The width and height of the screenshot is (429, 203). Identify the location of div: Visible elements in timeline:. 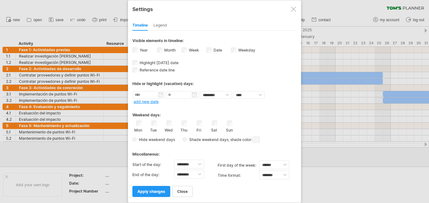
(214, 41).